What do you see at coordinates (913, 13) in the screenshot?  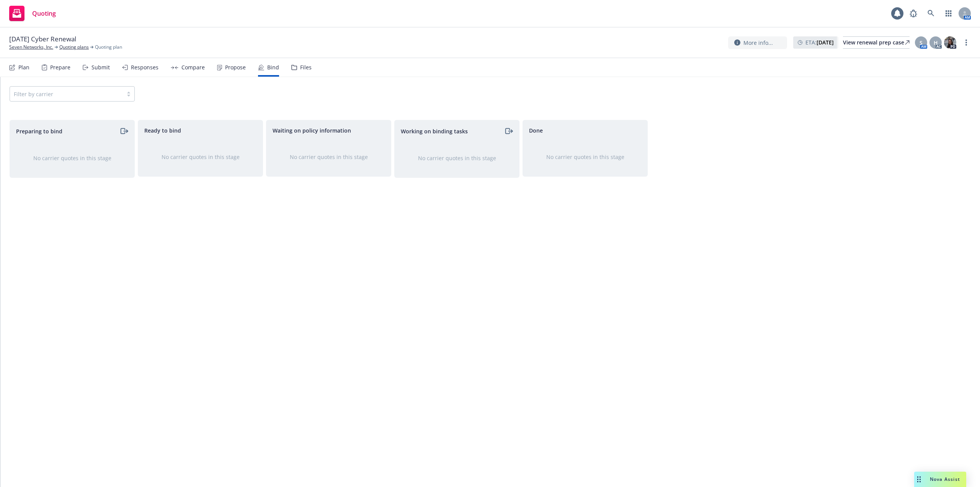 I see `a: Report a Bug` at bounding box center [913, 13].